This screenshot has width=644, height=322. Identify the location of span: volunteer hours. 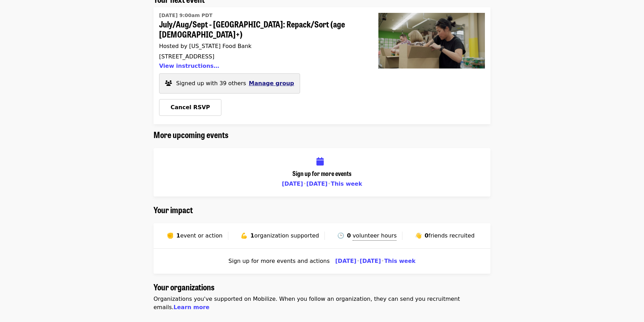
(375, 236).